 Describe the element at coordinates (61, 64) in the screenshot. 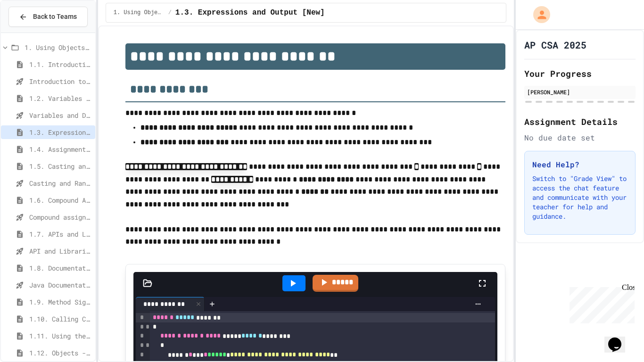

I see `span: 1.1. Introduction to Algorithms, Programming, and Compilers` at that location.